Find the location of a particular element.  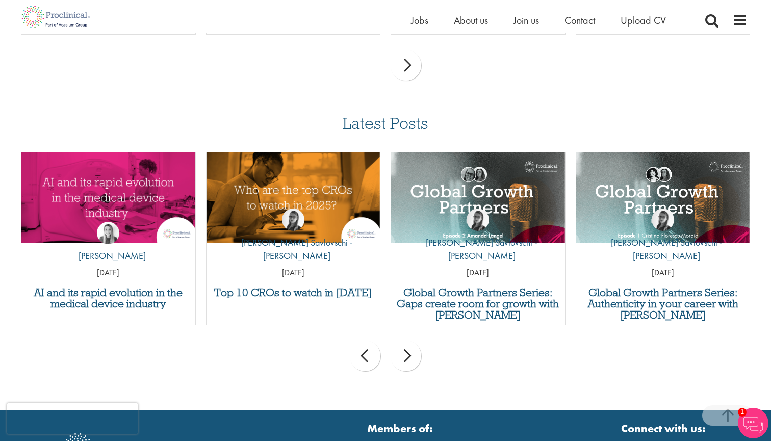

img: Chatbot is located at coordinates (753, 423).